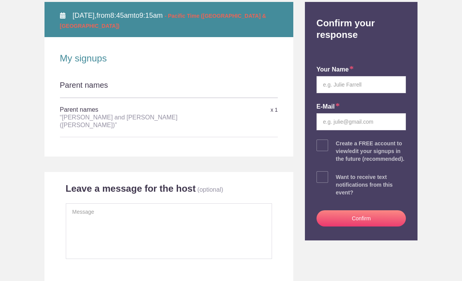 This screenshot has height=281, width=462. What do you see at coordinates (163, 20) in the screenshot?
I see `span: from to` at bounding box center [163, 20].